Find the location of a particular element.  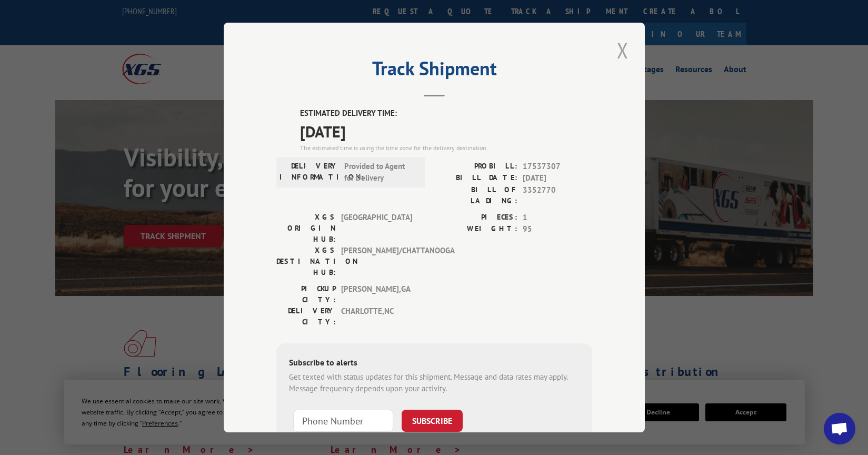

span: 17537307 is located at coordinates (557, 166).